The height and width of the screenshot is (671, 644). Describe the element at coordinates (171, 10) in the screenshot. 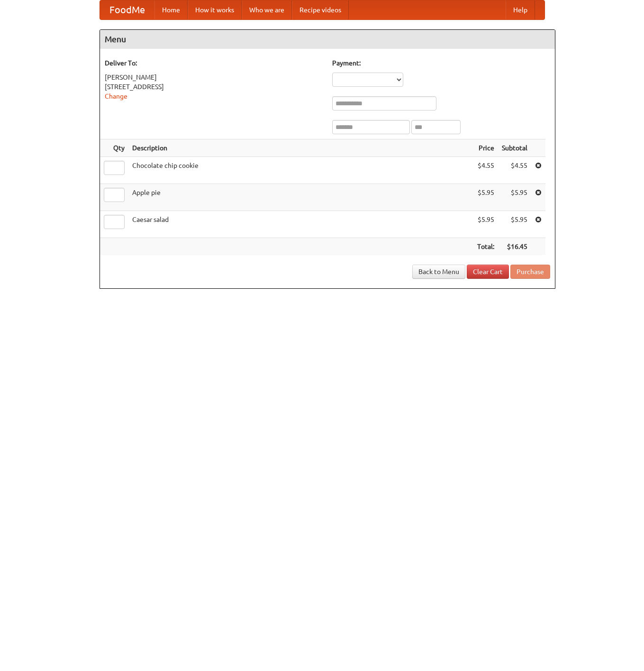

I see `a: Home` at that location.